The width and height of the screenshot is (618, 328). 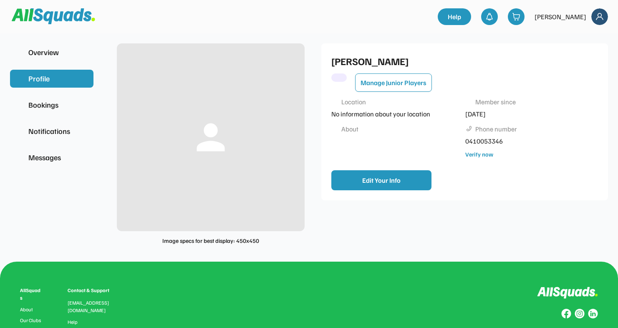 I want to click on button: Edit Your Info, so click(x=381, y=180).